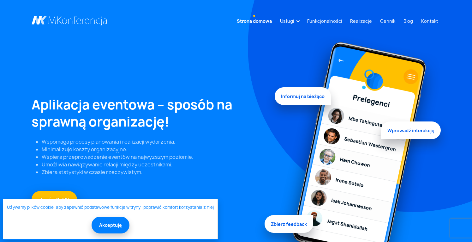 This screenshot has height=242, width=472. I want to click on button: Akceptuję, so click(111, 225).